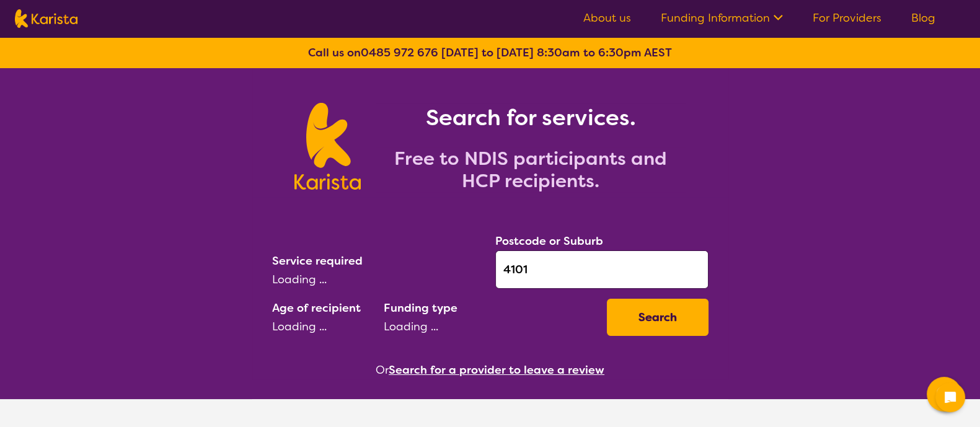 This screenshot has width=980, height=427. Describe the element at coordinates (420, 308) in the screenshot. I see `label: Funding type` at that location.